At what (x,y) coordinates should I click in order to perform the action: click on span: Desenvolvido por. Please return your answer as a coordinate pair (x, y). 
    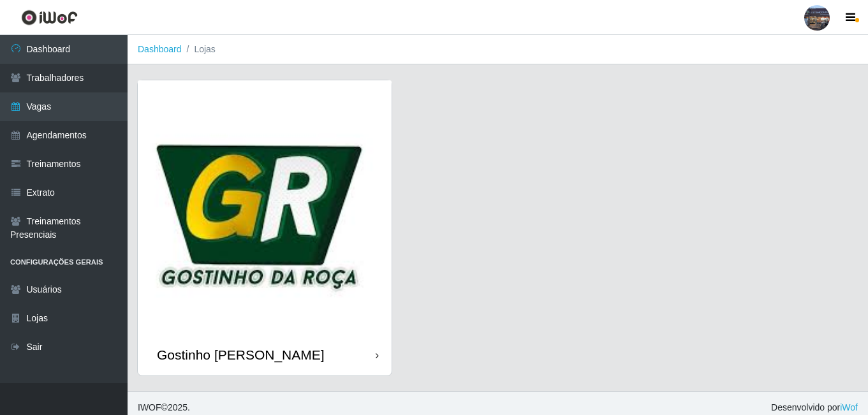
    Looking at the image, I should click on (815, 408).